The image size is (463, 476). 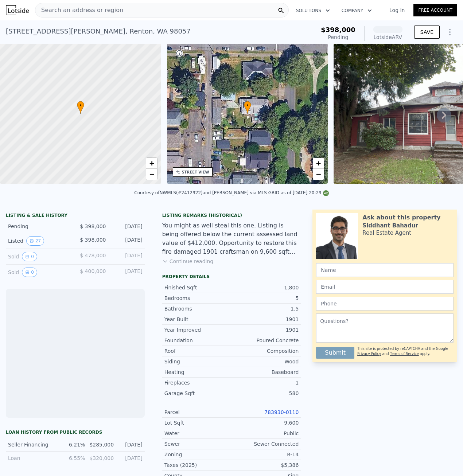 What do you see at coordinates (265, 341) in the screenshot?
I see `div: Poured Concrete` at bounding box center [265, 341].